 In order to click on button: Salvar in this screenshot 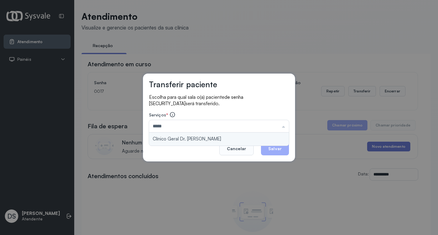, I will do `click(275, 149)`.